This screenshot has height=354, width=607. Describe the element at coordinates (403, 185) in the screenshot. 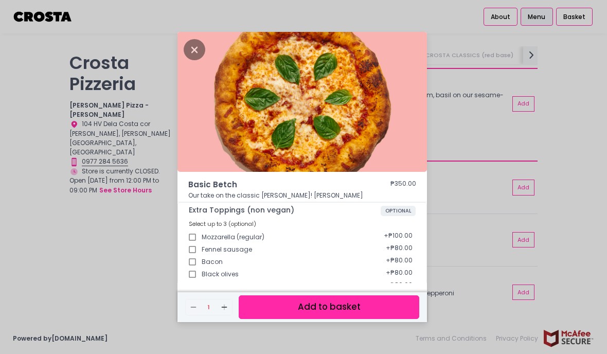

I see `div: ₱350.00` at that location.